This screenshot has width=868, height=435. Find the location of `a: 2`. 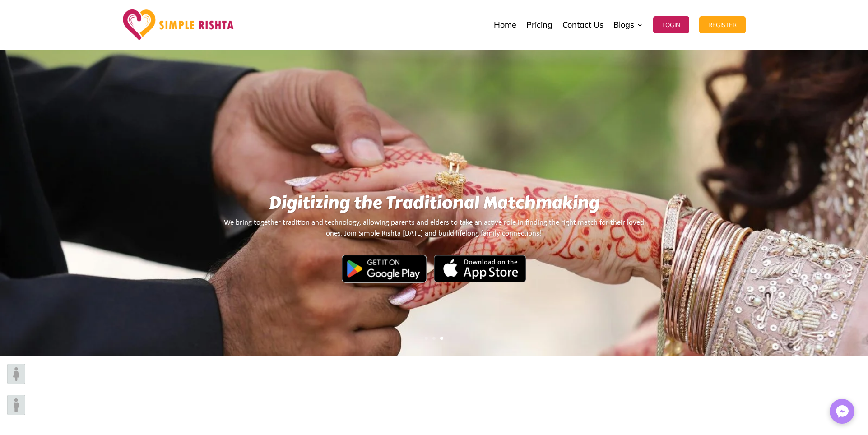

a: 2 is located at coordinates (434, 338).